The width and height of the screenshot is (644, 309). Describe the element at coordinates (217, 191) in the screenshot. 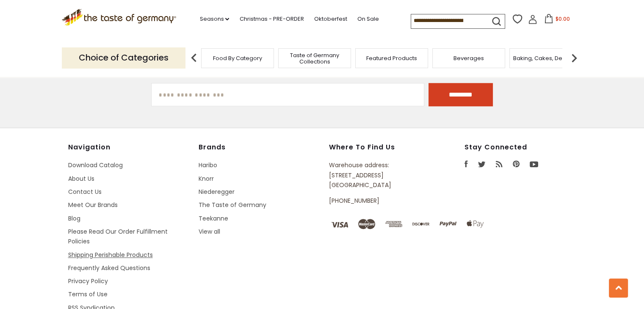

I see `a: Niederegger` at that location.